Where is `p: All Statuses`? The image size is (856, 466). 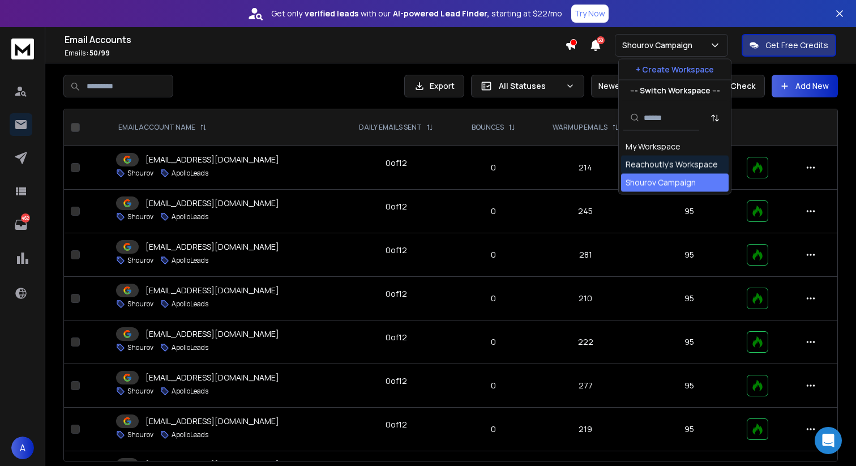
p: All Statuses is located at coordinates (530, 86).